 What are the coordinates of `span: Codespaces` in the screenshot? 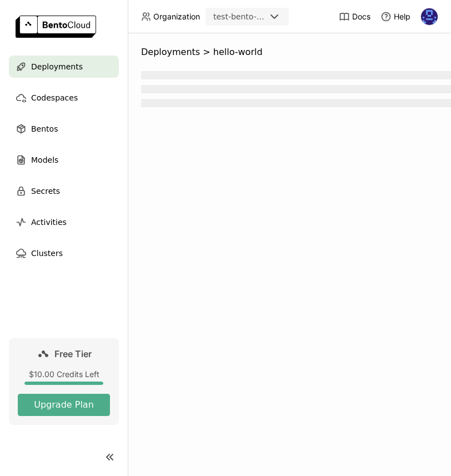 It's located at (54, 98).